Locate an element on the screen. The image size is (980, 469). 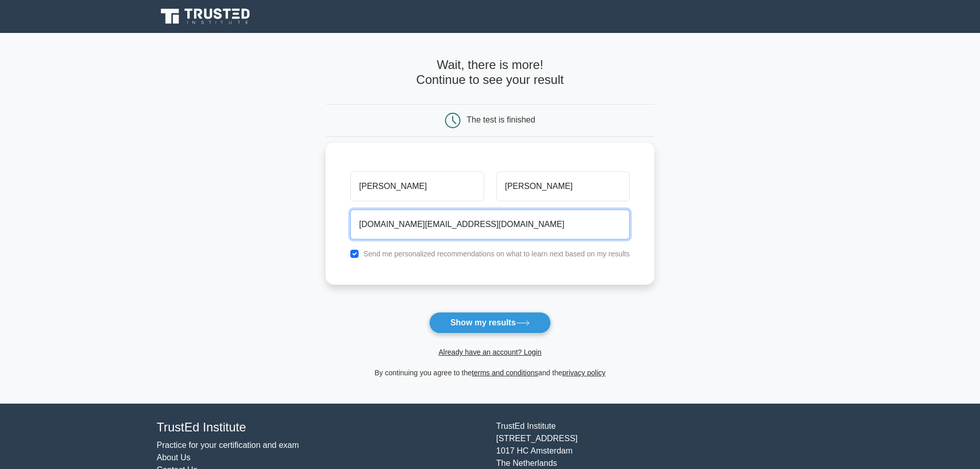
label: Send me personalized recommendations on what to learn next based on my results is located at coordinates (496, 254).